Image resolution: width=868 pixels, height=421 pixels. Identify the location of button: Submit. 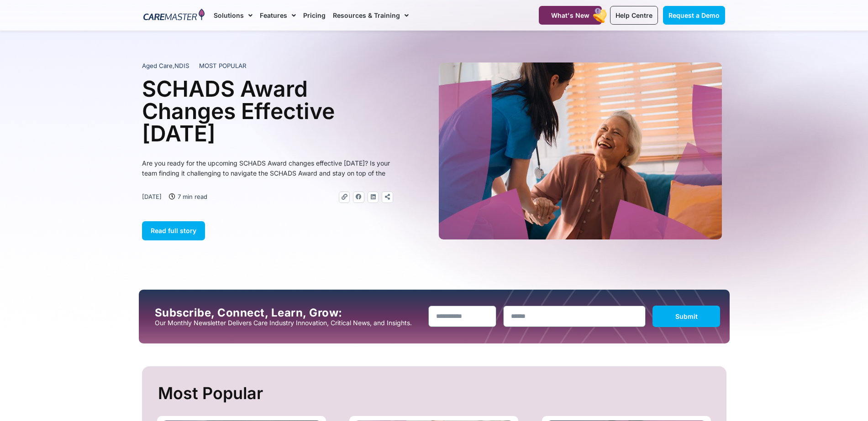
(686, 316).